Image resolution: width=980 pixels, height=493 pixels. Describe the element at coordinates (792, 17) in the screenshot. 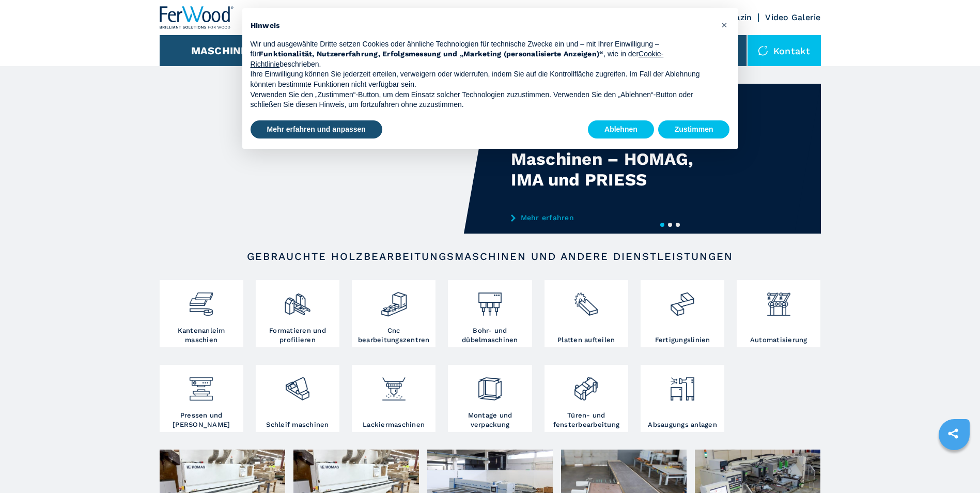

I see `a: Video Galerie` at that location.